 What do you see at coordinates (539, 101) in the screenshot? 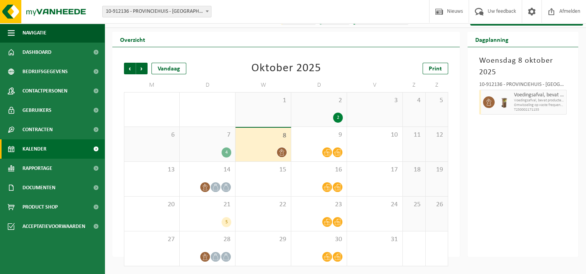
I see `span: Voedingsafval, bevat producten van dierlijke oorsprong, onve` at bounding box center [539, 101].